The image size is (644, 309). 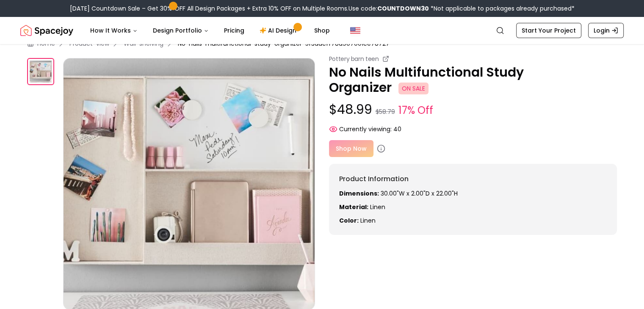 What do you see at coordinates (114, 30) in the screenshot?
I see `button: How It Works` at bounding box center [114, 30].